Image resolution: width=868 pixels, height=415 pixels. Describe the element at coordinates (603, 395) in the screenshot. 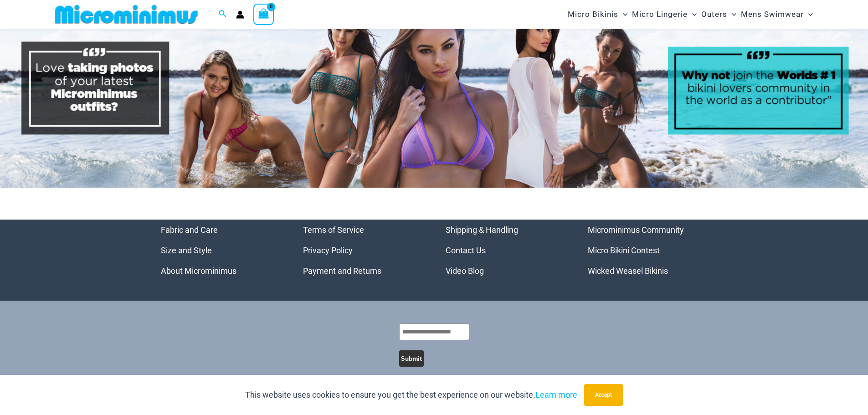

I see `button: Accept` at that location.